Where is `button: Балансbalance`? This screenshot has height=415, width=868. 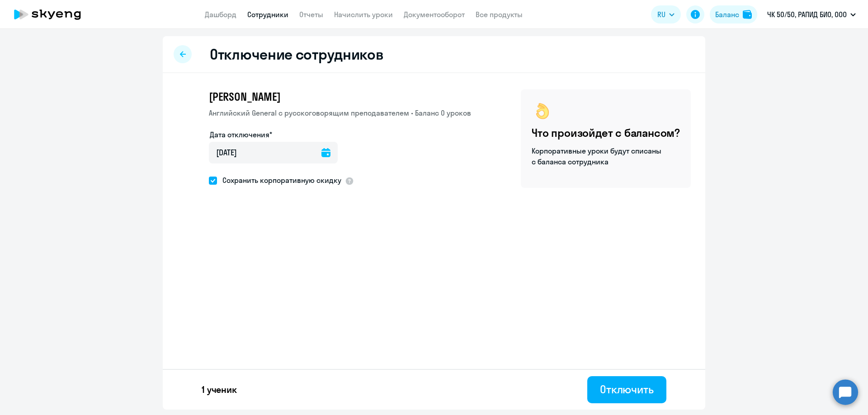 button: Балансbalance is located at coordinates (733, 15).